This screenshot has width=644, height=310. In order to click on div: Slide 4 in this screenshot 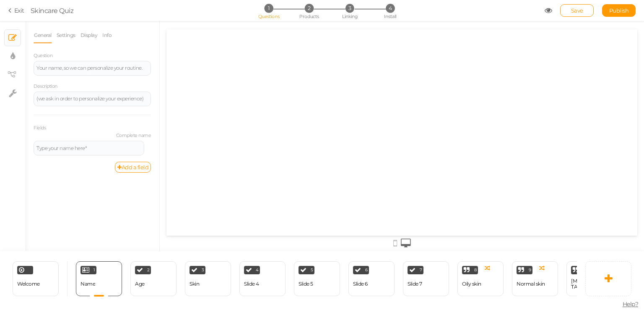, I will do `click(252, 284)`.